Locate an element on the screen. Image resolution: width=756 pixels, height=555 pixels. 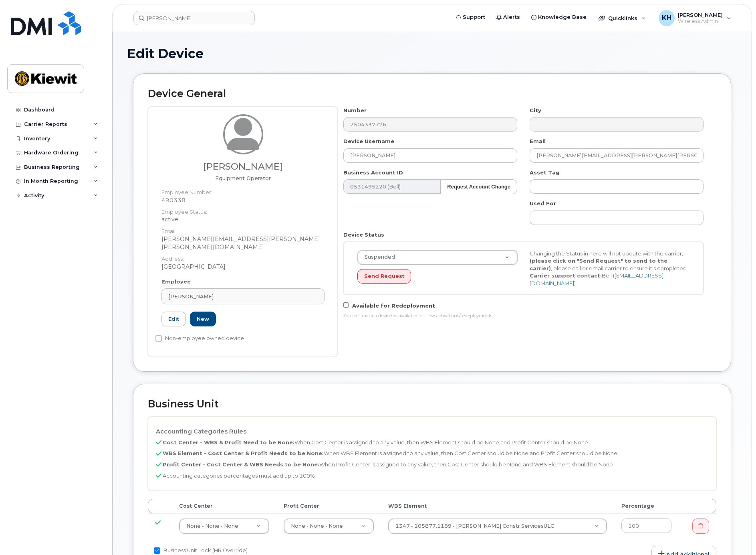
a: Edit is located at coordinates (173, 318).